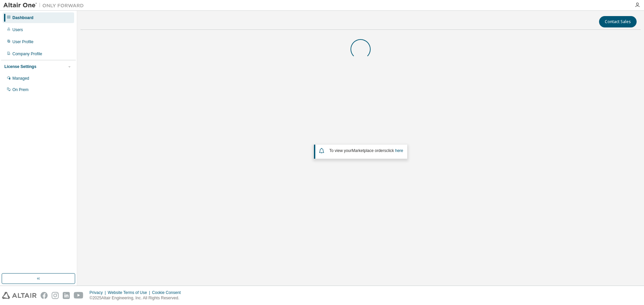 The height and width of the screenshot is (305, 644). Describe the element at coordinates (399, 151) in the screenshot. I see `a: here` at that location.